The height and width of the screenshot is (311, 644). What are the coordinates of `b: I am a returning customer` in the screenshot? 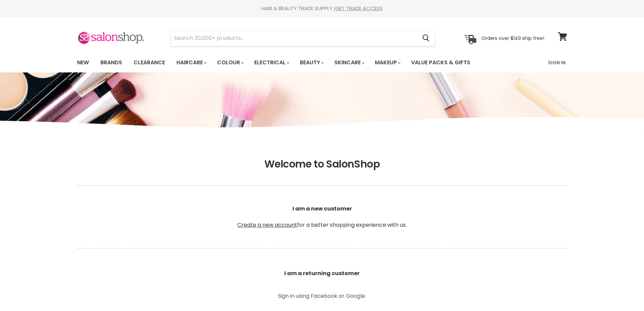 It's located at (322, 273).